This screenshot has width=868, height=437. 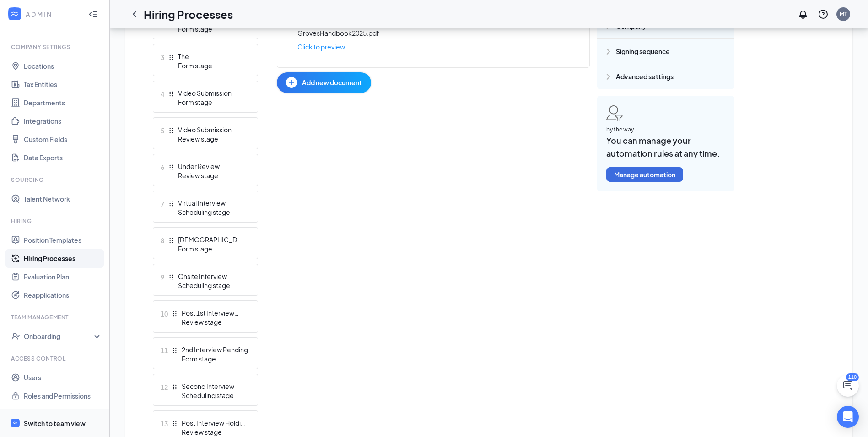 What do you see at coordinates (63, 295) in the screenshot?
I see `a: Reapplications` at bounding box center [63, 295].